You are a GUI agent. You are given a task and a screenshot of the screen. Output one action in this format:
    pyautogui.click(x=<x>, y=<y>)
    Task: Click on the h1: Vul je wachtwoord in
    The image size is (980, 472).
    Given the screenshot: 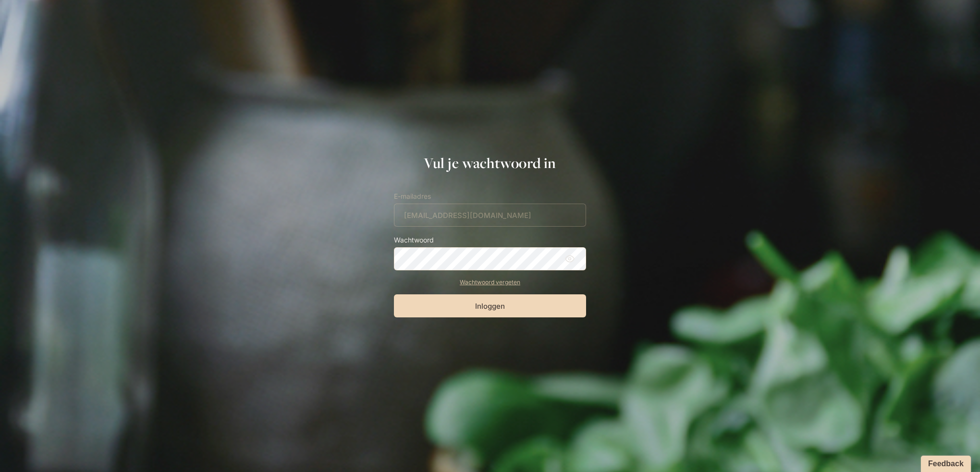 What is the action you would take?
    pyautogui.click(x=490, y=163)
    